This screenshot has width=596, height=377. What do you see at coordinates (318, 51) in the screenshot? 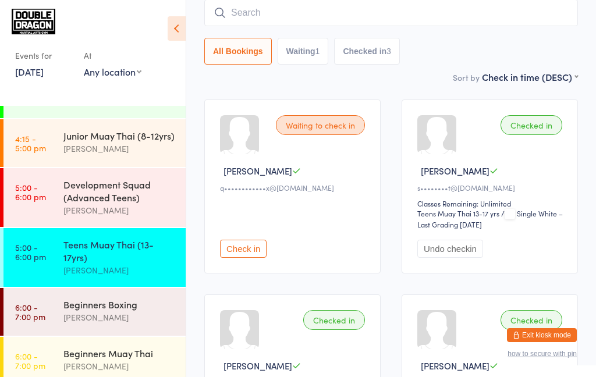
I see `div: 1` at bounding box center [318, 51].